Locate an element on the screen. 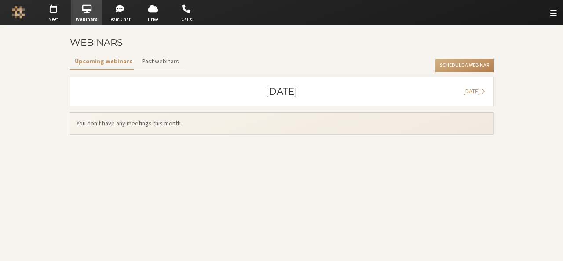  img: Iotum is located at coordinates (18, 12).